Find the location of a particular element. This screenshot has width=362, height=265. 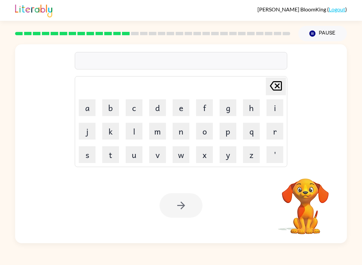

button: v is located at coordinates (158, 155).